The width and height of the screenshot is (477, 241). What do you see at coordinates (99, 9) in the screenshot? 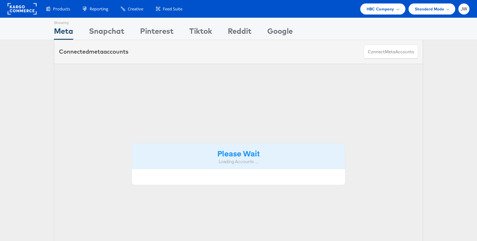
I see `span: Reporting` at bounding box center [99, 9].